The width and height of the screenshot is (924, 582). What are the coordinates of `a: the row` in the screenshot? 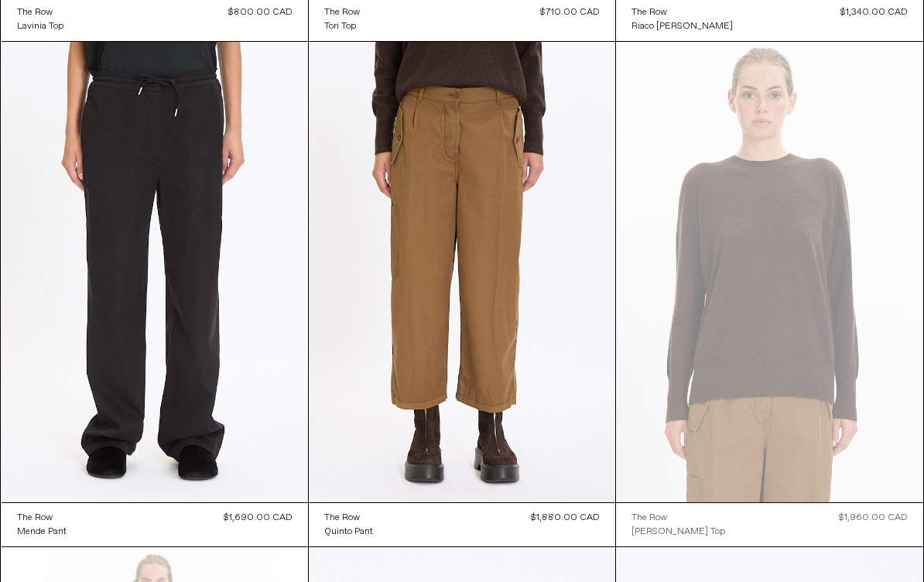 It's located at (40, 13).